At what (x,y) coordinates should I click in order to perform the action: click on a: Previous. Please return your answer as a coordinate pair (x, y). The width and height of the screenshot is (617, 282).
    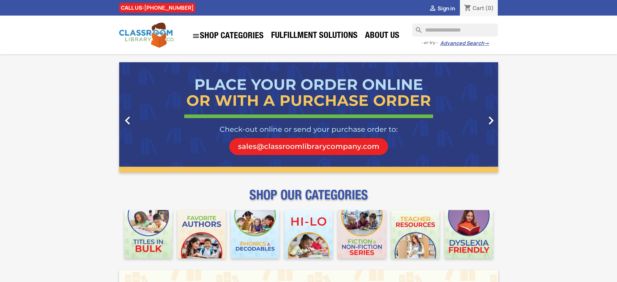
    Looking at the image, I should click on (148, 117).